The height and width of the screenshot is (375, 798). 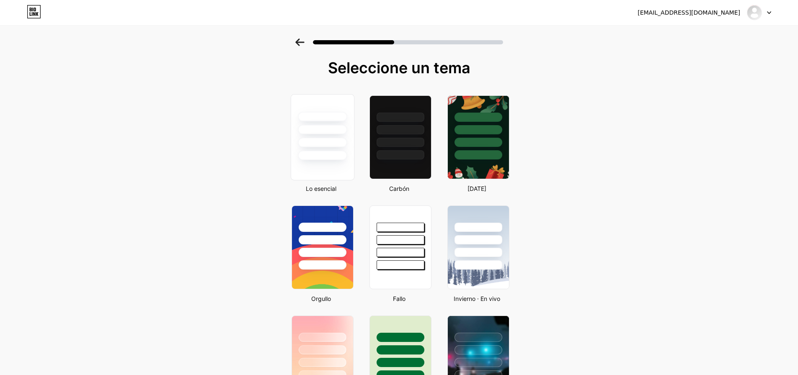 I want to click on font: Fallo, so click(x=399, y=299).